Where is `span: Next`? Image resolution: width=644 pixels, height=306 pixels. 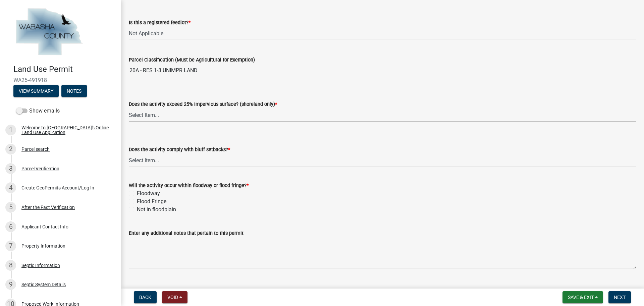
span: Next is located at coordinates (620, 297).